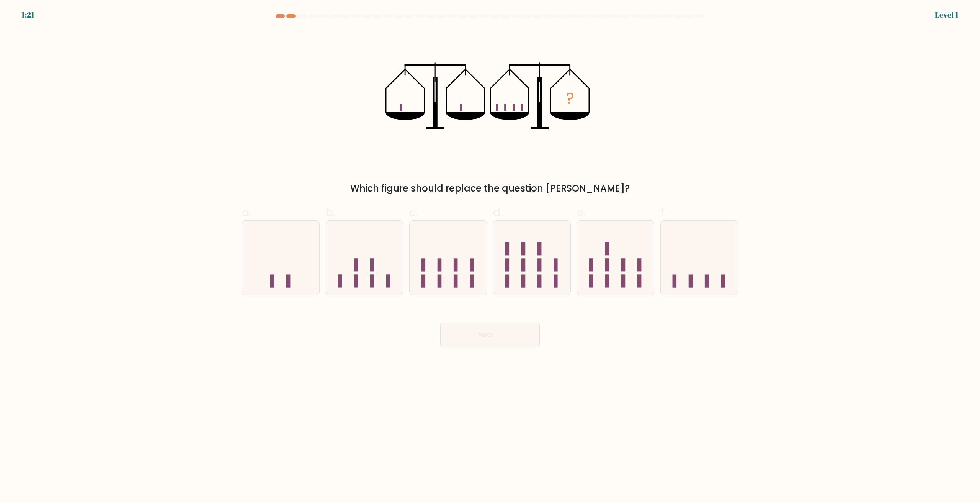  Describe the element at coordinates (490, 334) in the screenshot. I see `button: Next` at that location.